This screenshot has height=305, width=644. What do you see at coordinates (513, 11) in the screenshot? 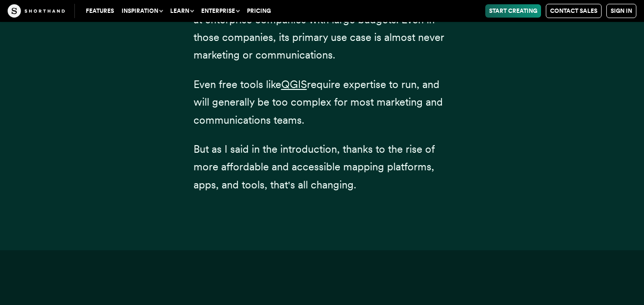
I see `a: Start Creating` at bounding box center [513, 11].